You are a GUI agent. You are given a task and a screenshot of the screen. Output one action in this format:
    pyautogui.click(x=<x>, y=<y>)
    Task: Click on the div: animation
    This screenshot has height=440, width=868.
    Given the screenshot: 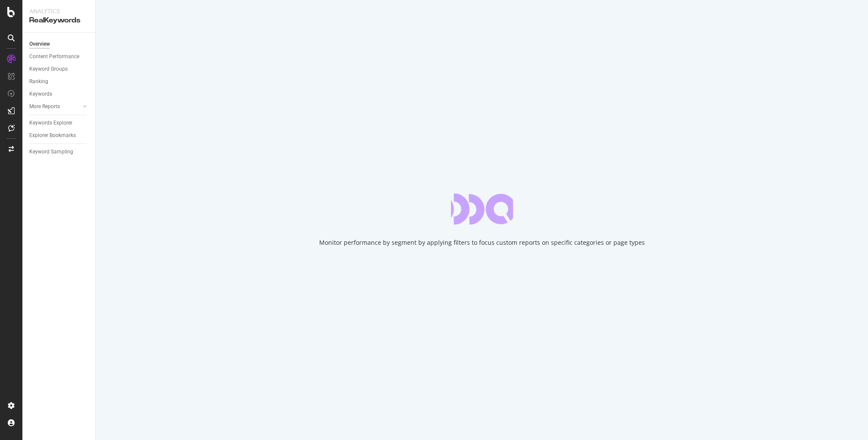 What is the action you would take?
    pyautogui.click(x=482, y=209)
    